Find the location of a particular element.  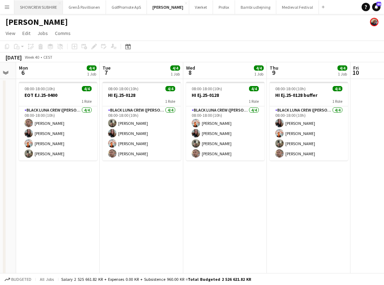

span: Budgeted is located at coordinates (21, 279).